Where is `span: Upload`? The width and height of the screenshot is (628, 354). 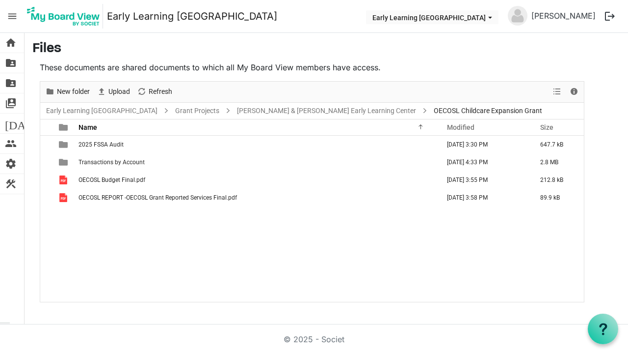 span: Upload is located at coordinates (119, 91).